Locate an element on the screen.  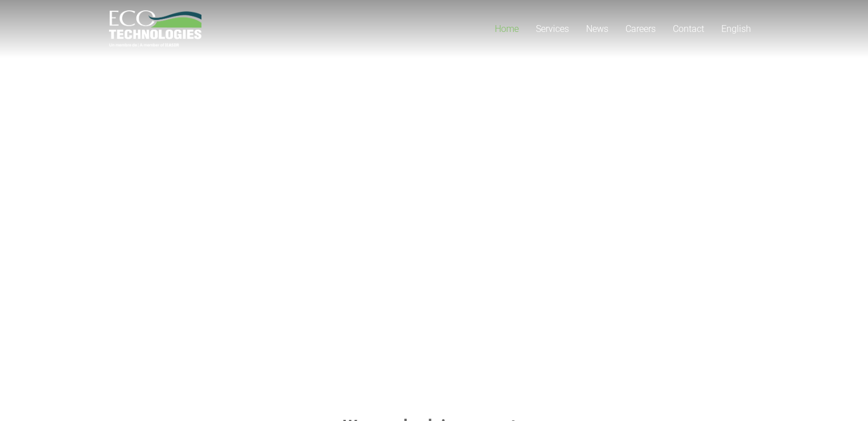
span: English is located at coordinates (736, 29).